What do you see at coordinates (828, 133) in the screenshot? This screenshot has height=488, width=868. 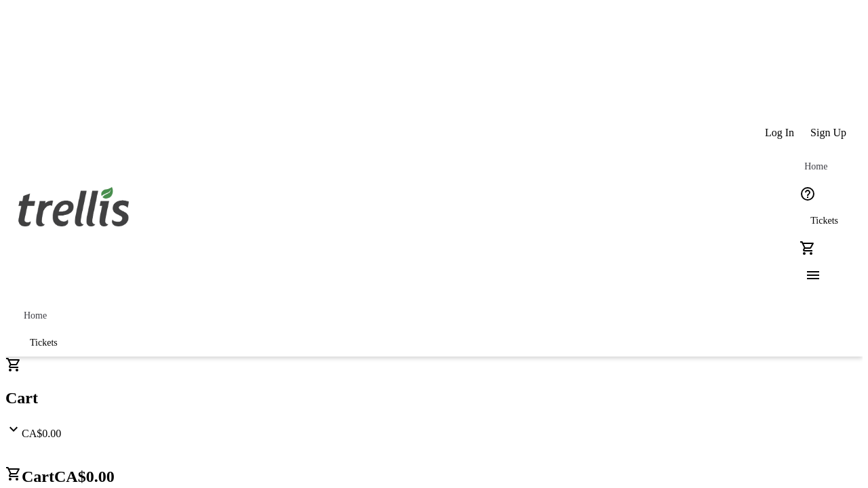 I see `span: Sign Up` at bounding box center [828, 133].